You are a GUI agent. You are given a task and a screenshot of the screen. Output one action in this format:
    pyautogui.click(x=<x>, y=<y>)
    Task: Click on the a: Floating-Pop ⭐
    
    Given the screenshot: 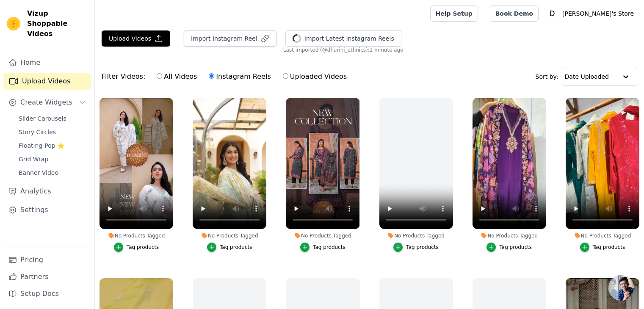 What is the action you would take?
    pyautogui.click(x=52, y=146)
    